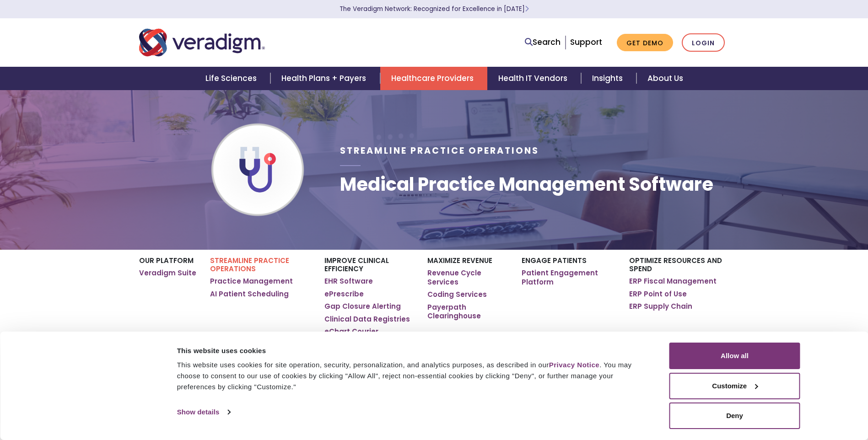 This screenshot has height=440, width=868. I want to click on a: Payerpath Clearinghouse, so click(467, 311).